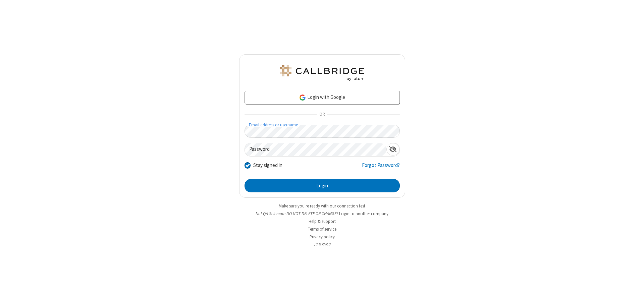 This screenshot has height=307, width=644. What do you see at coordinates (322, 229) in the screenshot?
I see `a: Terms of service` at bounding box center [322, 229].